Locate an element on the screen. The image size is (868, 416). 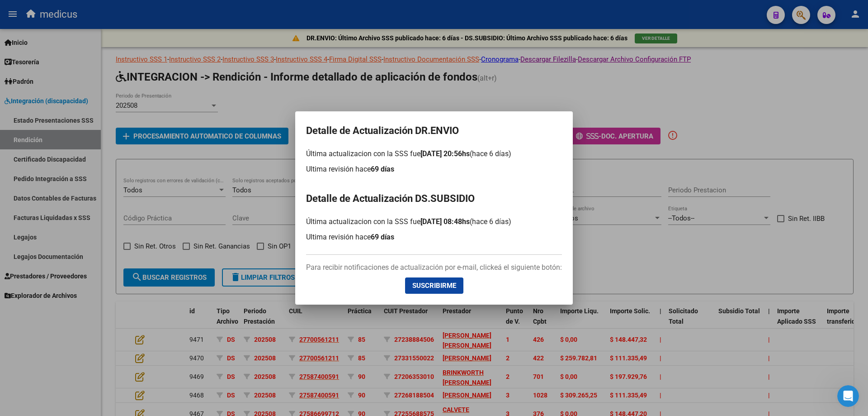
p: Para recibir notificaciones de actualización por e-mail, clickeá el siguiente botón: is located at coordinates (434, 267).